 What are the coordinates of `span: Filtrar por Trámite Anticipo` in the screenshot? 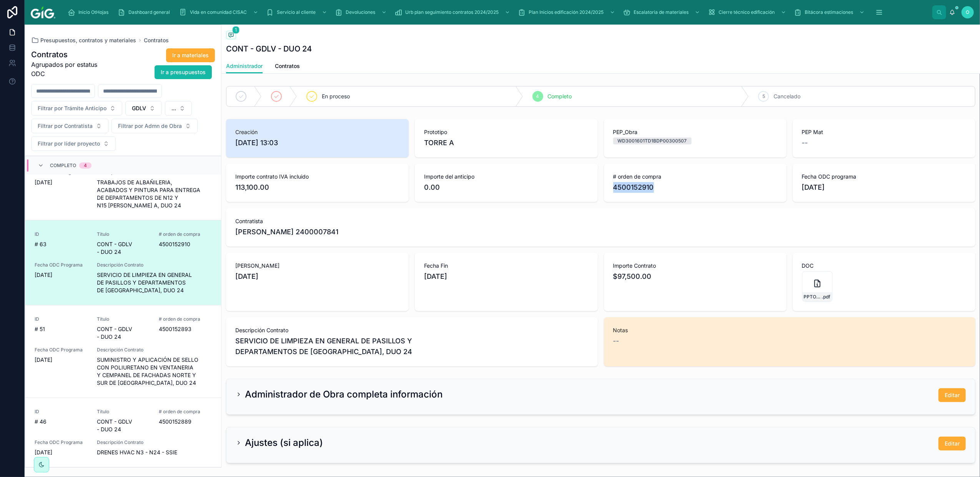 It's located at (72, 109).